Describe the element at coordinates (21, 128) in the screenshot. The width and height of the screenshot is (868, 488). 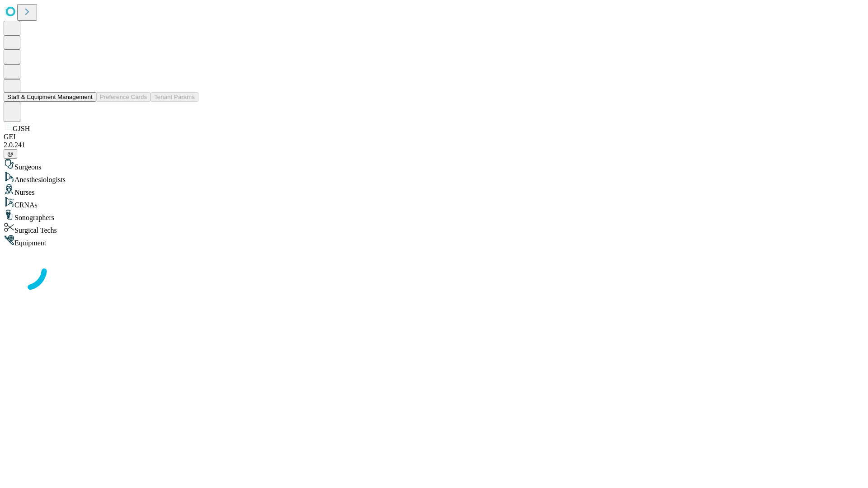
I see `span: GJSH` at that location.